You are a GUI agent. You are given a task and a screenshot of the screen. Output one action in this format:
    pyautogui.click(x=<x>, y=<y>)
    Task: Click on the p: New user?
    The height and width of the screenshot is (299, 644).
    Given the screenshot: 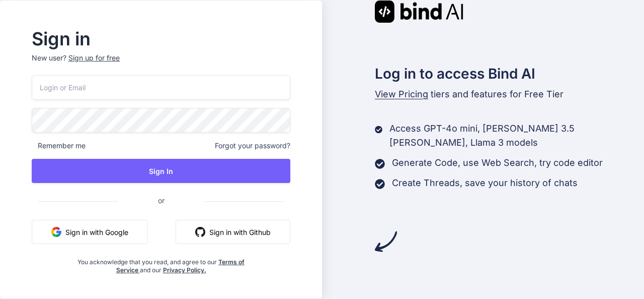 What is the action you would take?
    pyautogui.click(x=161, y=64)
    